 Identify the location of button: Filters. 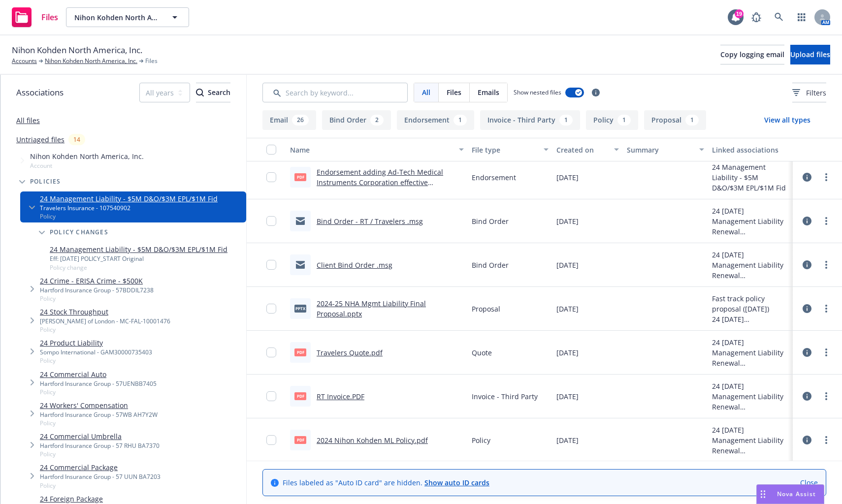
(809, 92).